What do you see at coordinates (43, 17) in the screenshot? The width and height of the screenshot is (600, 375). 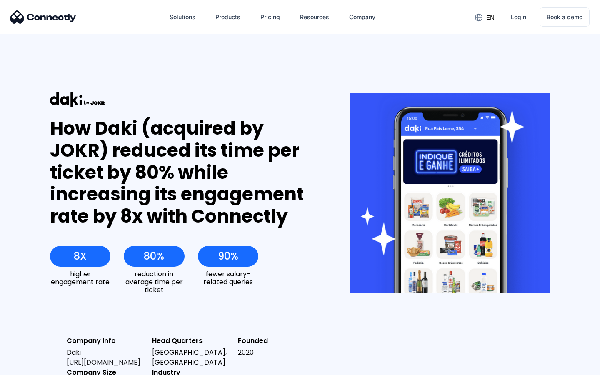 I see `img: Connectly Logo` at bounding box center [43, 17].